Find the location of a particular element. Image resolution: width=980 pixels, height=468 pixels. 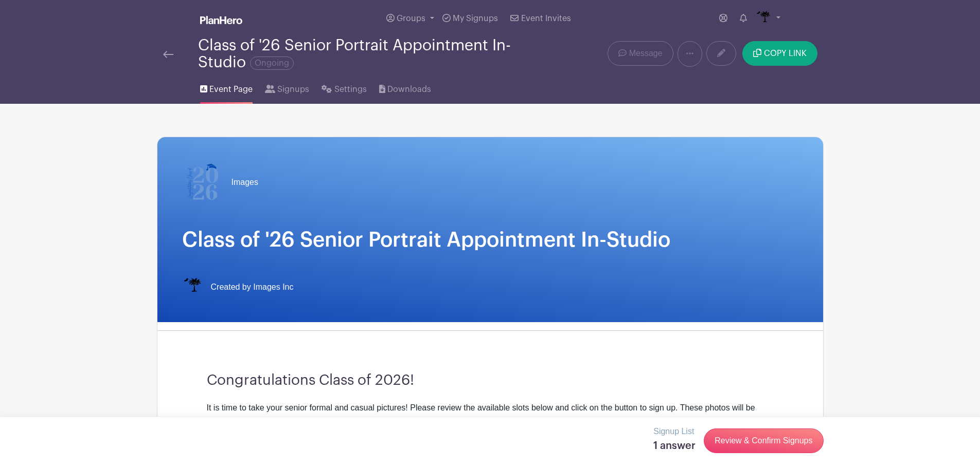

h5: 1 answer is located at coordinates (674, 446).